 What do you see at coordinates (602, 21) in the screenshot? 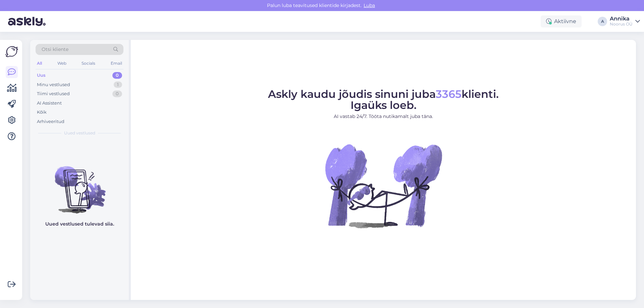
I see `div: A` at bounding box center [602, 21].